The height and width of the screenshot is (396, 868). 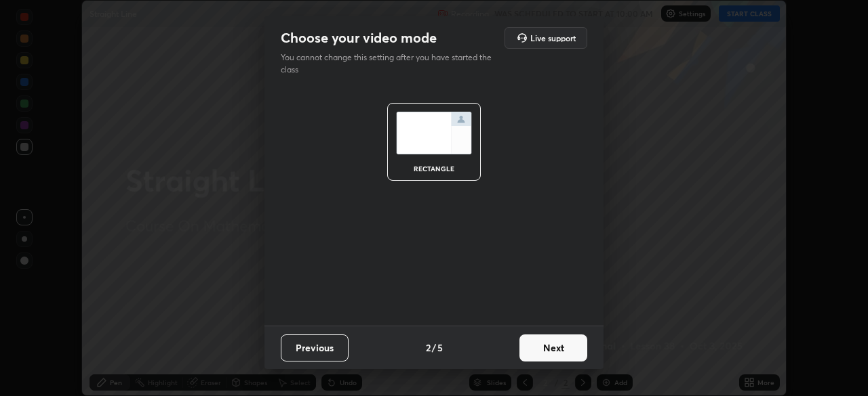 What do you see at coordinates (434, 132) in the screenshot?
I see `img: normalScreenIcon.ae25ed63.svg` at bounding box center [434, 132].